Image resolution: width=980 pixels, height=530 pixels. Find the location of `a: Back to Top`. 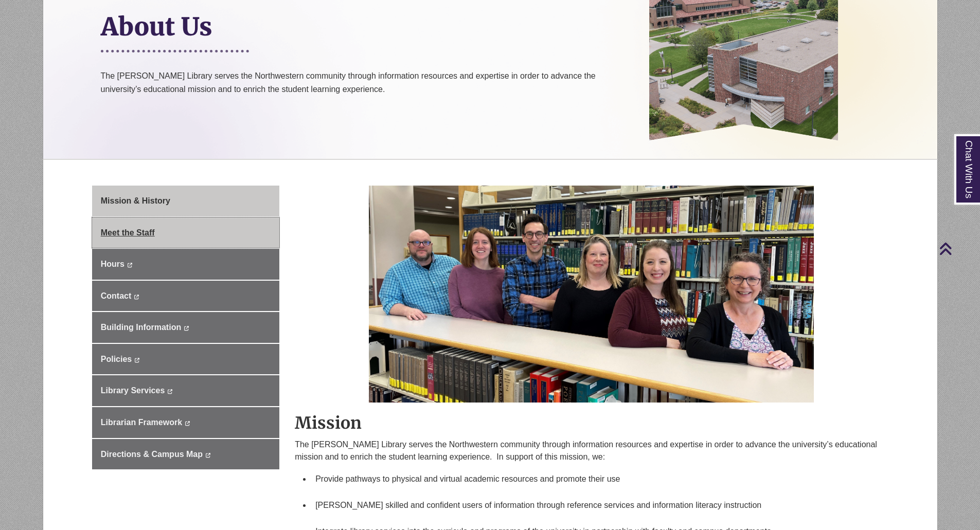

a: Back to Top is located at coordinates (957, 249).